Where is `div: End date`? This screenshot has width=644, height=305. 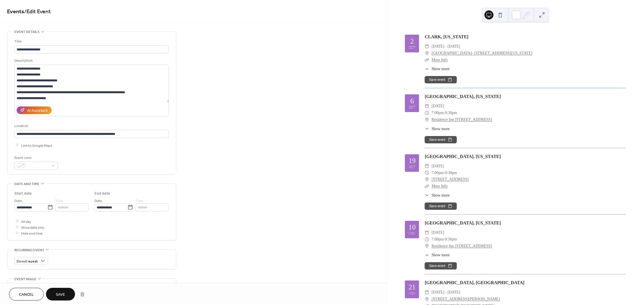 div: End date is located at coordinates (102, 194).